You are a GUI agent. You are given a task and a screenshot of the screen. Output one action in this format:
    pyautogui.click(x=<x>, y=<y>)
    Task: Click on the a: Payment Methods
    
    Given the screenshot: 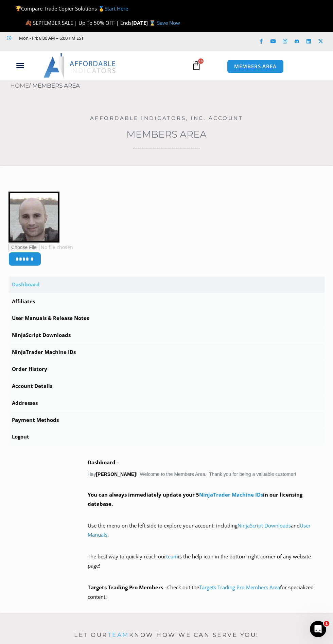 What is the action you would take?
    pyautogui.click(x=166, y=420)
    